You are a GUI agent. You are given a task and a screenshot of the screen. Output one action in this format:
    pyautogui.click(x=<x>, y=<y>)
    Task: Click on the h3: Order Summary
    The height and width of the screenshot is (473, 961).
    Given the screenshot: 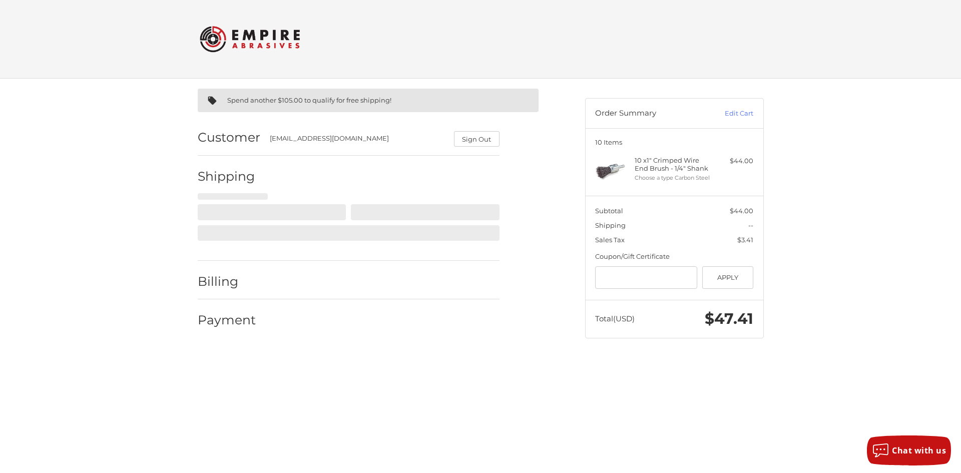 What is the action you would take?
    pyautogui.click(x=649, y=114)
    